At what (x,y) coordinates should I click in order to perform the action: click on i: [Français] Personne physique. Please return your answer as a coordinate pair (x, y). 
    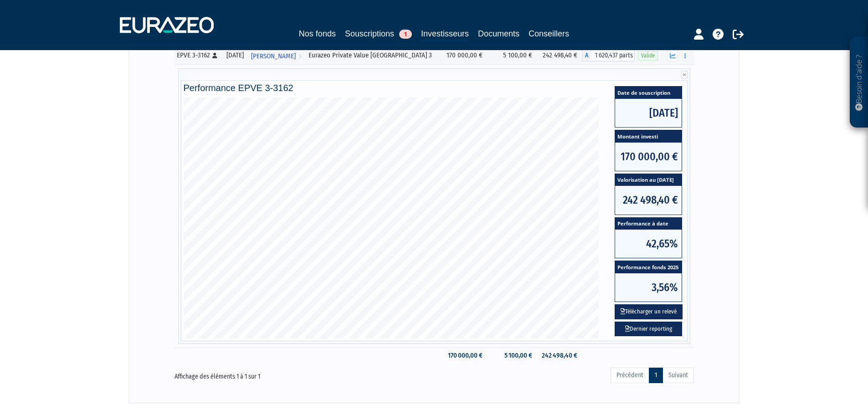
    Looking at the image, I should click on (214, 55).